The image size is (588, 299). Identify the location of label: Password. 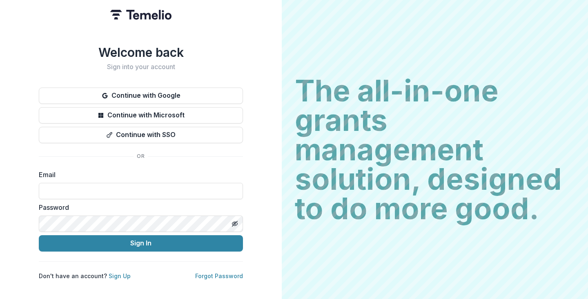
(138, 207).